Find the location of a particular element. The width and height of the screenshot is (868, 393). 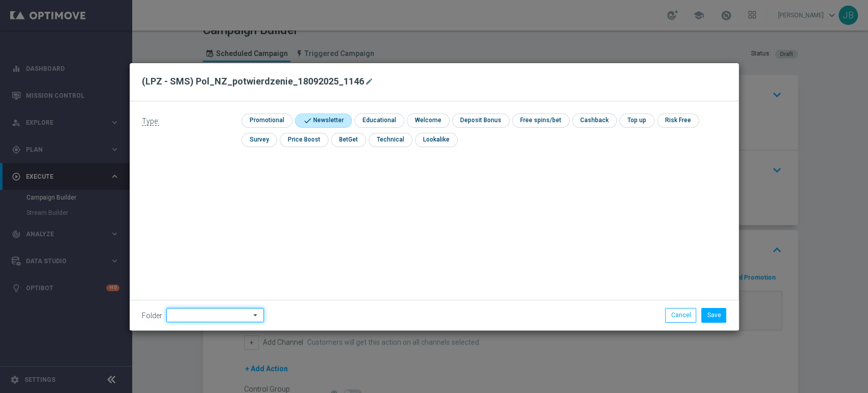

button: Save is located at coordinates (713, 315).